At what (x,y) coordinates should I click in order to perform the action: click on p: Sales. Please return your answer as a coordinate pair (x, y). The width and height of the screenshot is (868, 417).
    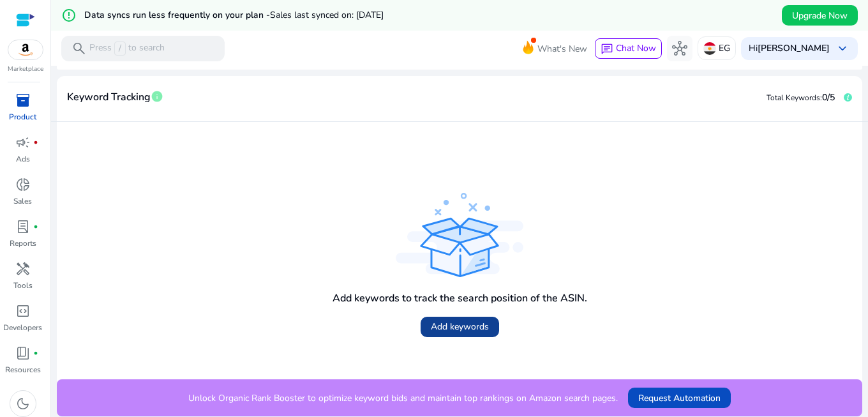
    Looking at the image, I should click on (23, 201).